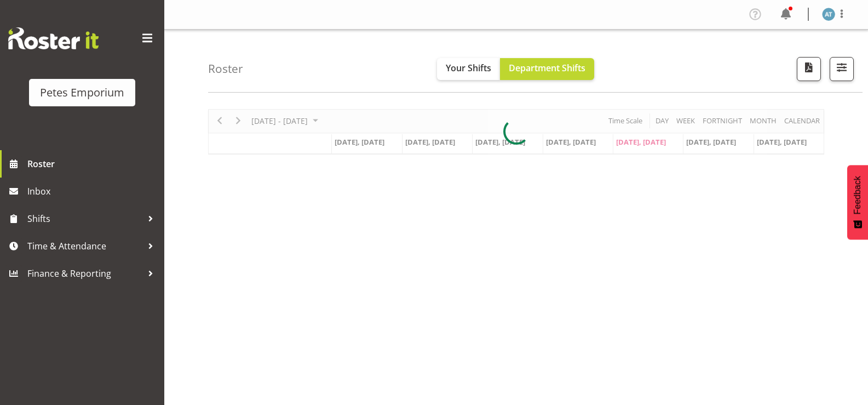 The image size is (868, 405). Describe the element at coordinates (85, 246) in the screenshot. I see `span: Time & Attendance` at that location.